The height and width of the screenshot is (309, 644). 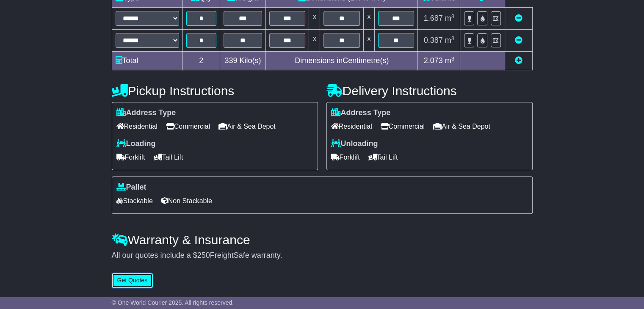 I want to click on span: 1.687, so click(x=433, y=18).